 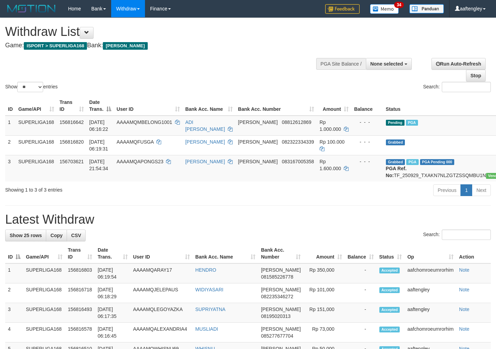 What do you see at coordinates (162, 313) in the screenshot?
I see `td: AAAAMQLEGOYAZKA` at bounding box center [162, 313].